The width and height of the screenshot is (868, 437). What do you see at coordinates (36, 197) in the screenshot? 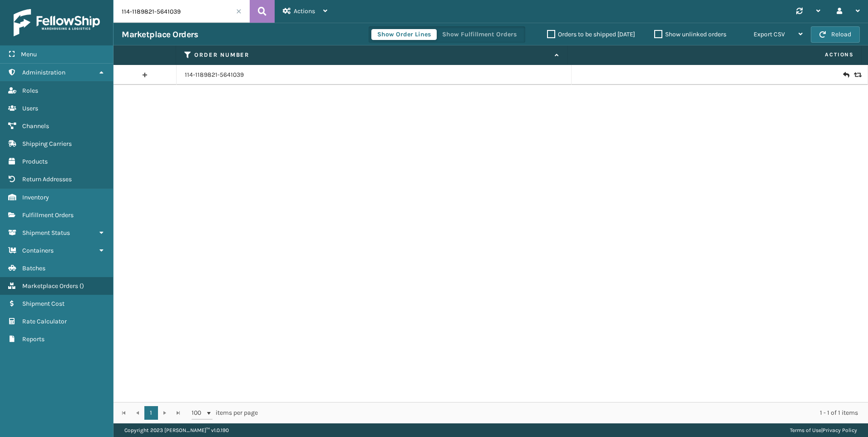
I see `span: Inventory` at bounding box center [36, 197].